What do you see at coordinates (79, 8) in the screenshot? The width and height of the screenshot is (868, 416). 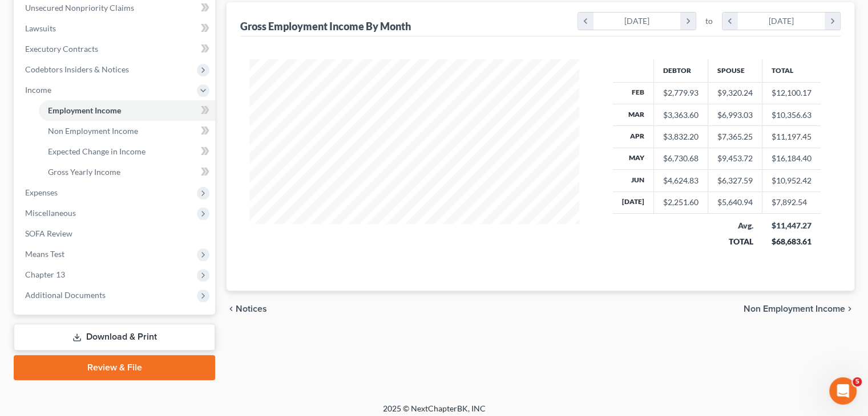 I see `span: Unsecured Nonpriority Claims` at bounding box center [79, 8].